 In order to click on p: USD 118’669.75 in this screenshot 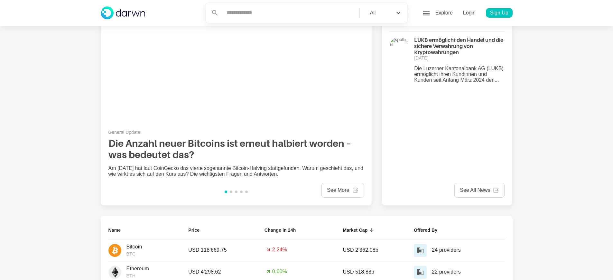, I will do `click(224, 250)`.